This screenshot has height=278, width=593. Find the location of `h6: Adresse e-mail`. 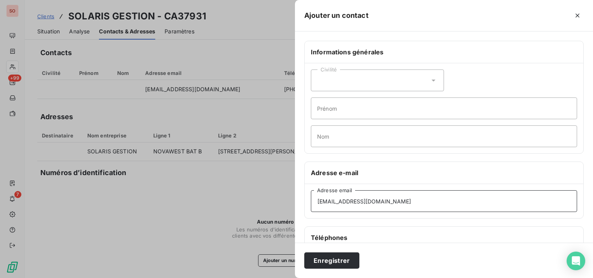

h6: Adresse e-mail is located at coordinates (444, 173).